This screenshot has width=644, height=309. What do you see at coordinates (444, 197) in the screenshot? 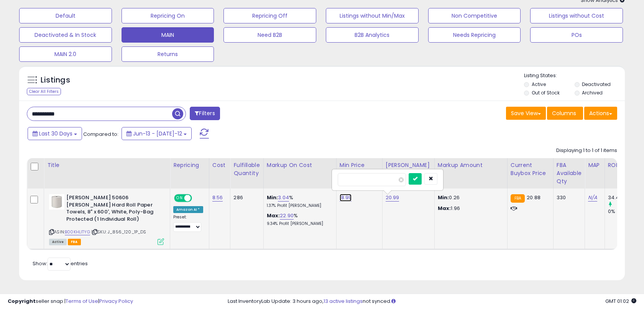
I see `strong: Min:` at bounding box center [444, 197].